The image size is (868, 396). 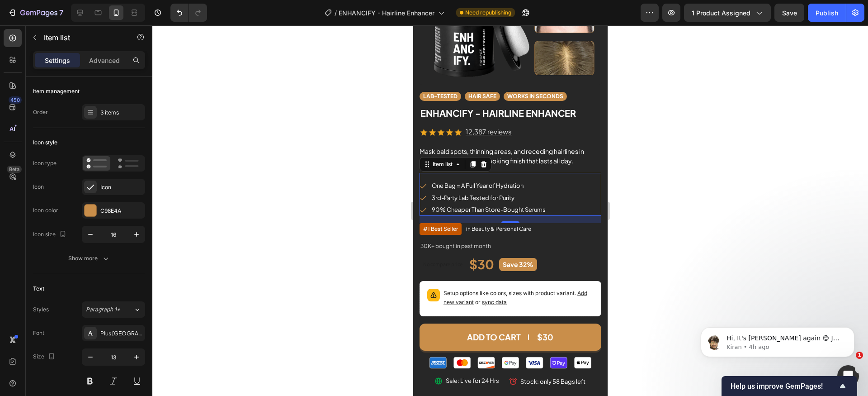 What do you see at coordinates (97, 312) in the screenshot?
I see `button: Add to cart` at bounding box center [97, 312].